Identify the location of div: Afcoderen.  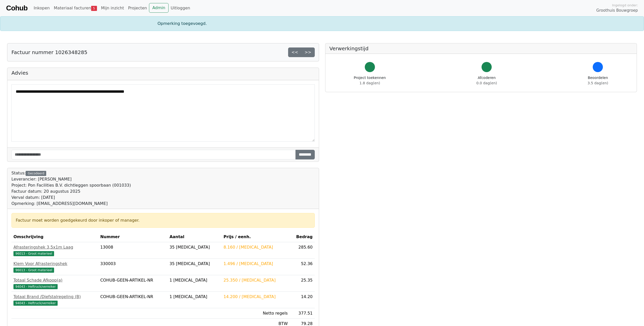
(487, 81).